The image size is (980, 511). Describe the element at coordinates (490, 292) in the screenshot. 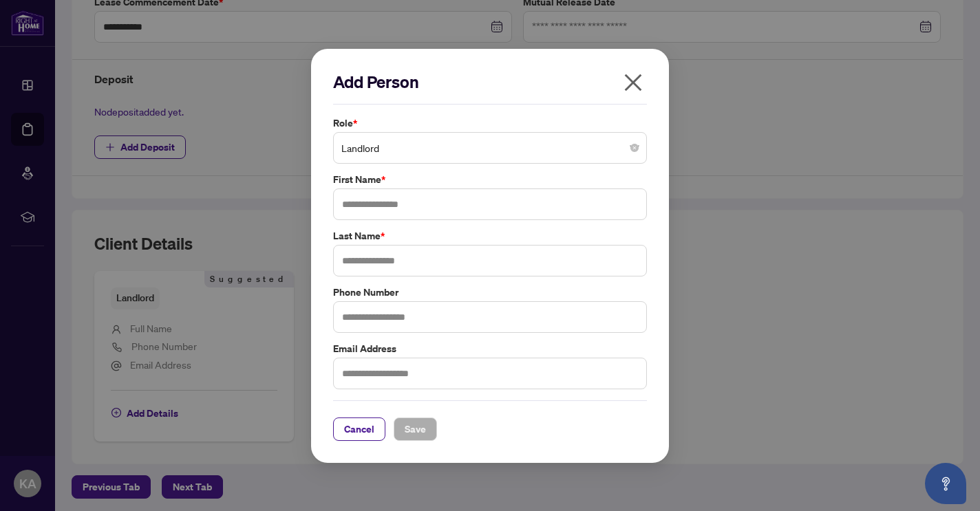

I see `label: Phone Number` at that location.